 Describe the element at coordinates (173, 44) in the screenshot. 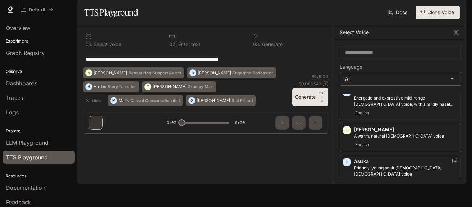

I see `p: 0 2 .` at that location.